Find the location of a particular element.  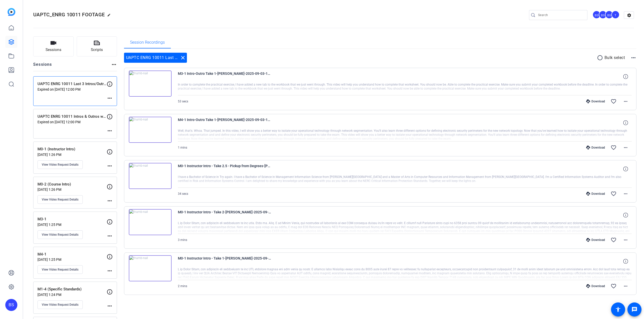

button: Scripts is located at coordinates (97, 46).